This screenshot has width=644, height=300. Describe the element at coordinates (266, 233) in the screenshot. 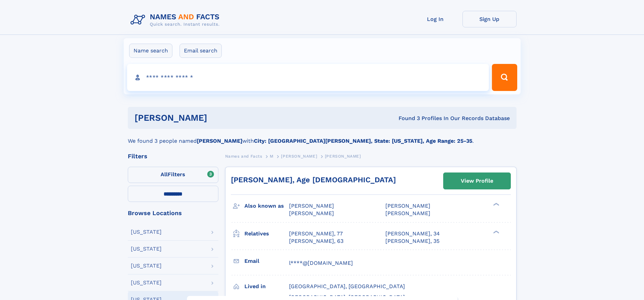

I see `h3: Relatives` at that location.